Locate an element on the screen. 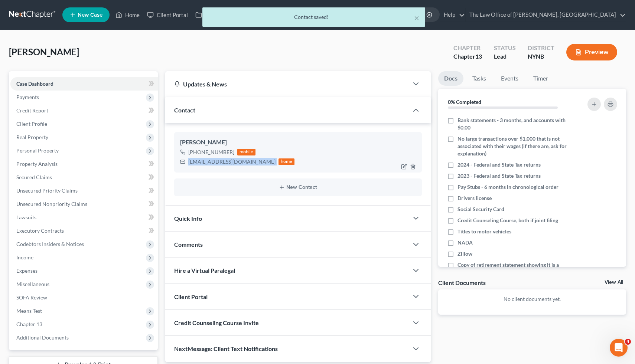 The width and height of the screenshot is (635, 364). a: Timer is located at coordinates (541, 78).